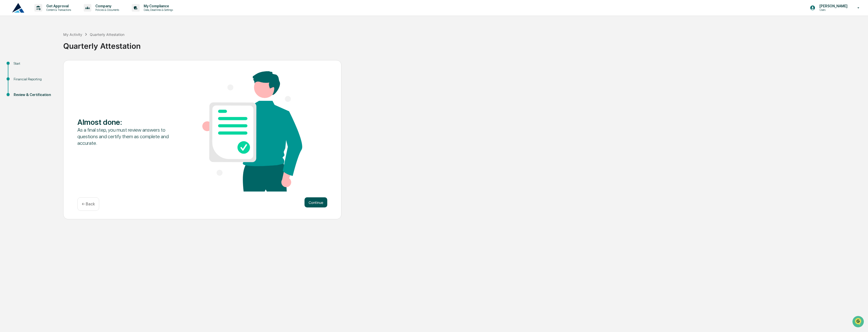  Describe the element at coordinates (49, 15) in the screenshot. I see `p: How can we help?` at that location.